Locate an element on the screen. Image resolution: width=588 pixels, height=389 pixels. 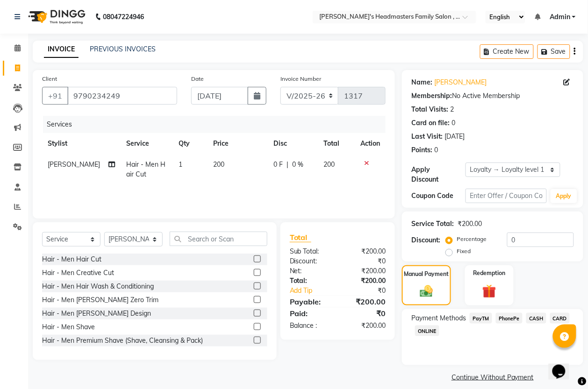
label: Redemption is located at coordinates (489, 273).